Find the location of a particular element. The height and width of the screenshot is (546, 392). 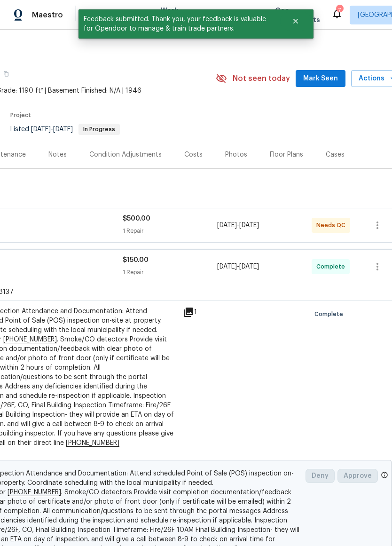

button: Deny is located at coordinates (320, 476).